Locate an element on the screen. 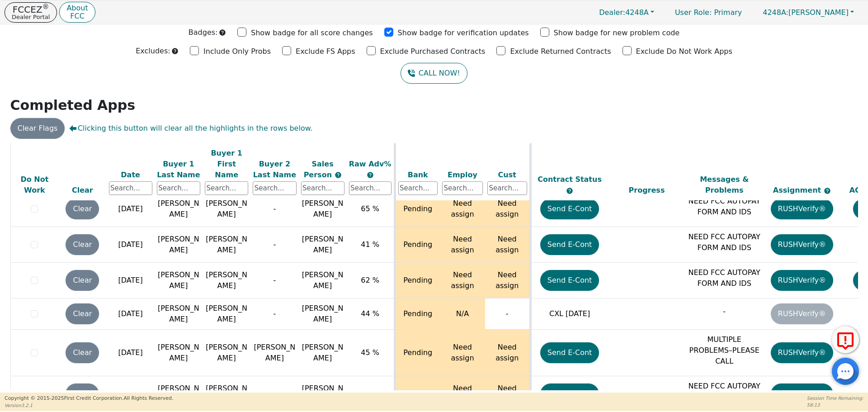 This screenshot has width=868, height=412. p: Show badge for verification updates is located at coordinates (463, 33).